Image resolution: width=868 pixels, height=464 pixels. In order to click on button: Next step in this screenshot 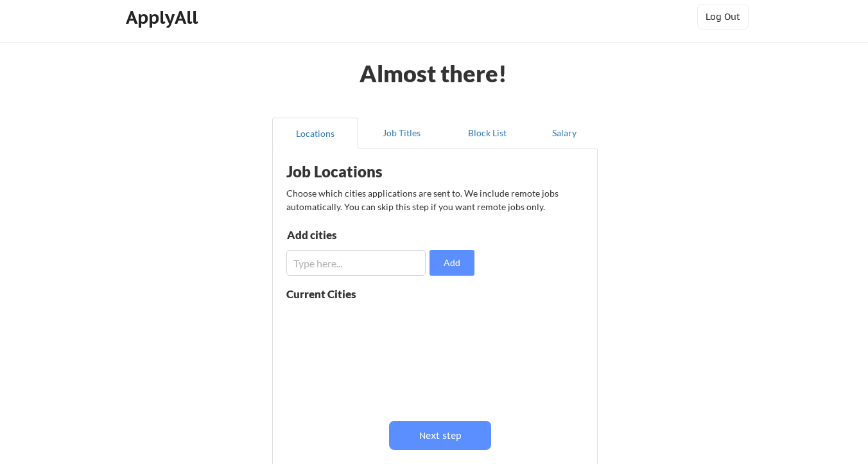, I will do `click(440, 435)`.